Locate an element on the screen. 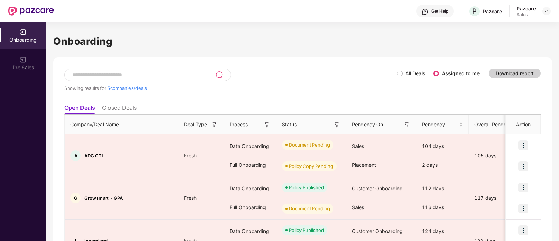 Image resolution: width=559 pixels, height=241 pixels. button: Download report is located at coordinates (515, 73).